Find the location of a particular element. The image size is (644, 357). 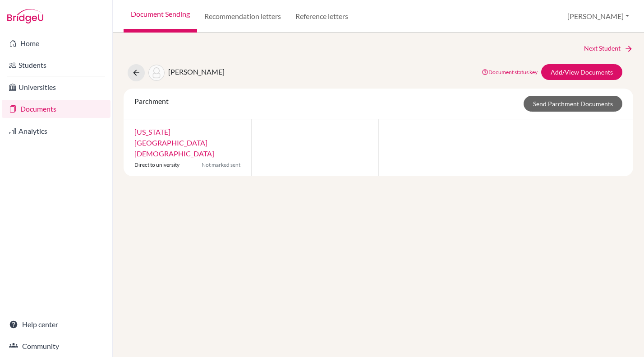

a: Analytics is located at coordinates (56, 131).